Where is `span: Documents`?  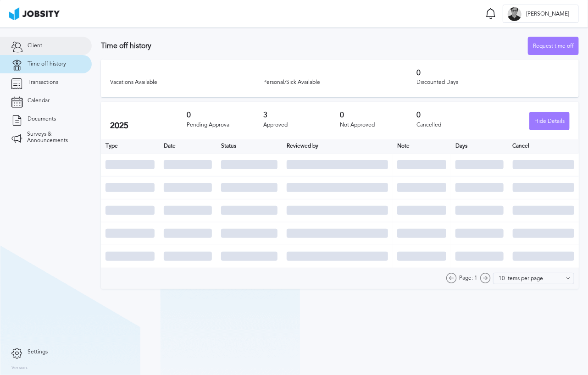
span: Documents is located at coordinates (42, 119).